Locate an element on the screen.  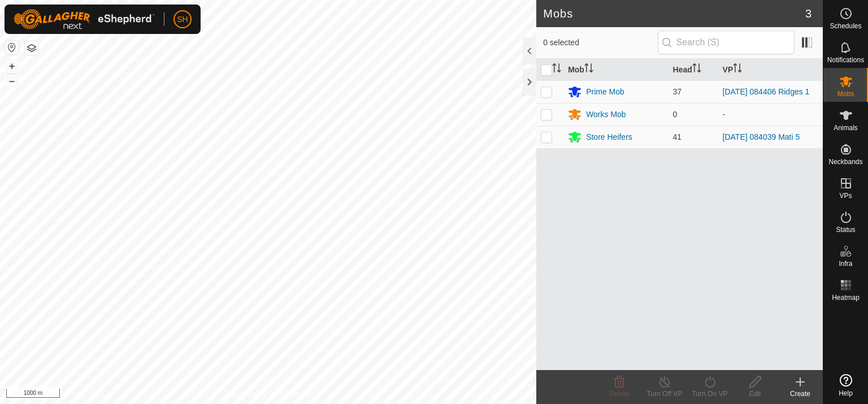
div: Turn Off VP is located at coordinates (664, 393).